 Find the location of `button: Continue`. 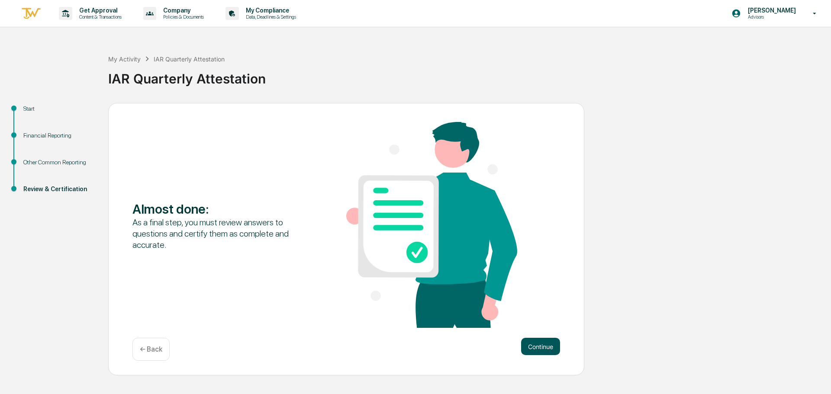

button: Continue is located at coordinates (540, 347).